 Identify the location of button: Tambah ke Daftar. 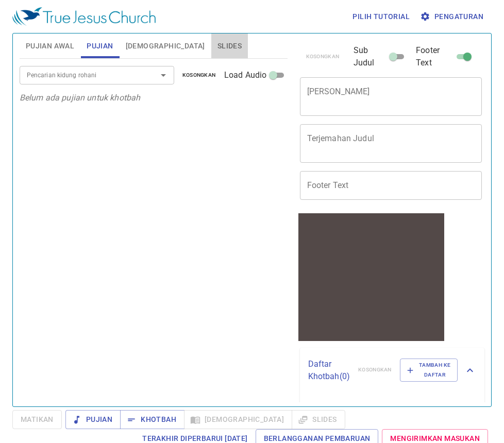
(428, 369).